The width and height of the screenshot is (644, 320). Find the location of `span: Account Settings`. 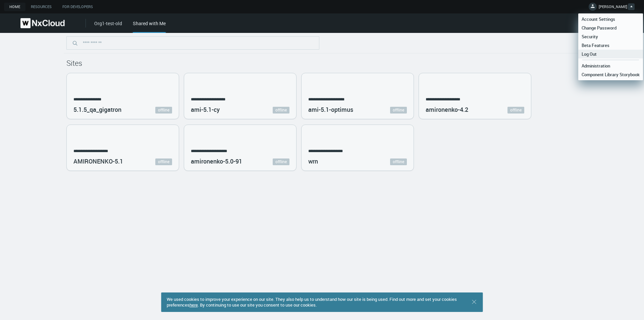

span: Account Settings is located at coordinates (599, 19).